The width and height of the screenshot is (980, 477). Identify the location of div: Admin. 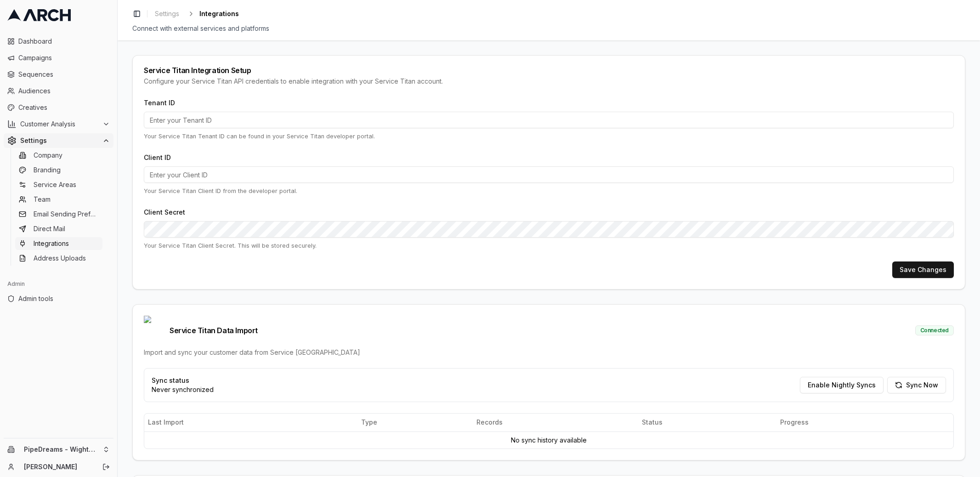
(58, 284).